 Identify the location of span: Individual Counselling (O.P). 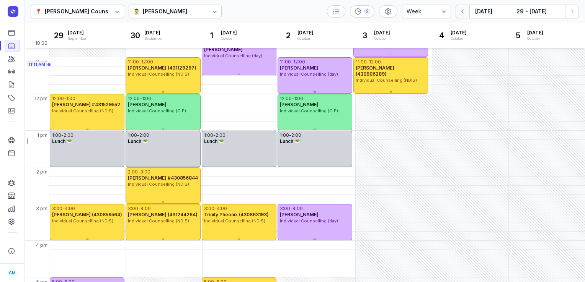
(309, 111).